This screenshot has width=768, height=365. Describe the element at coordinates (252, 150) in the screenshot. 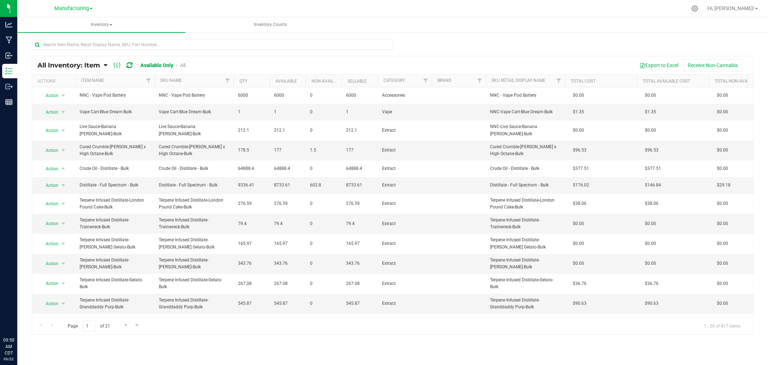

I see `span: 178.5` at that location.